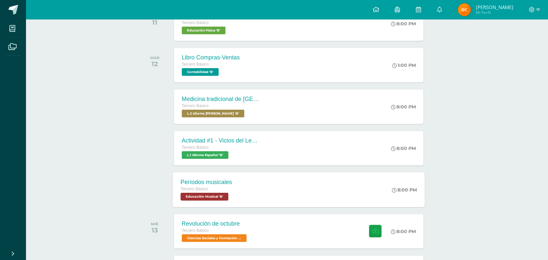  I want to click on div: 13, so click(155, 230).